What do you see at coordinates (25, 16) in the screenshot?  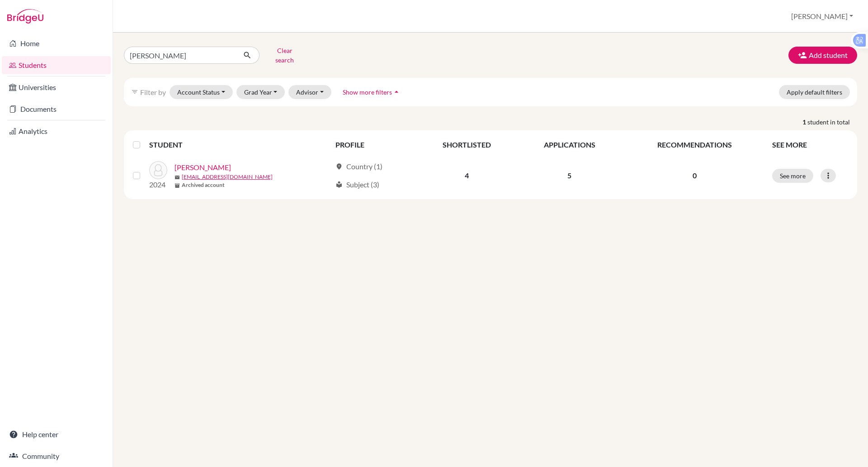 I see `img: Bridge-U` at bounding box center [25, 16].